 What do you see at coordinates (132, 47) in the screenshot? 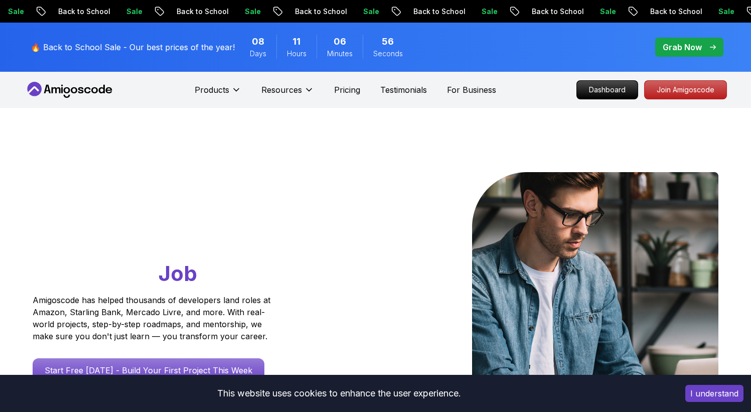
I see `p: 🔥 Back to School Sale - Our best prices of the year!` at bounding box center [132, 47].